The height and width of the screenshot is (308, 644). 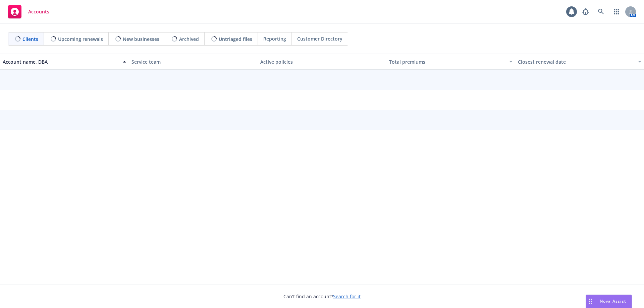 I want to click on a: Report a Bug, so click(x=586, y=12).